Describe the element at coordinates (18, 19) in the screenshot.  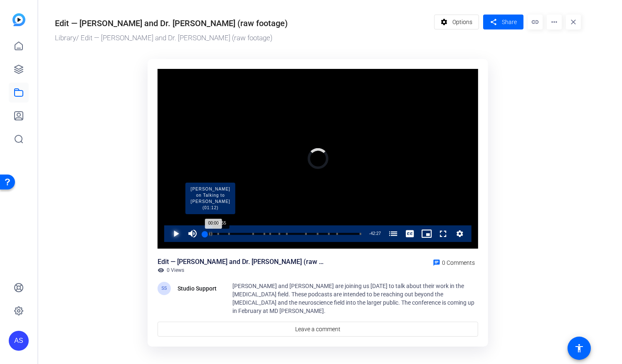
I see `img: blue-gradient.svg` at that location.